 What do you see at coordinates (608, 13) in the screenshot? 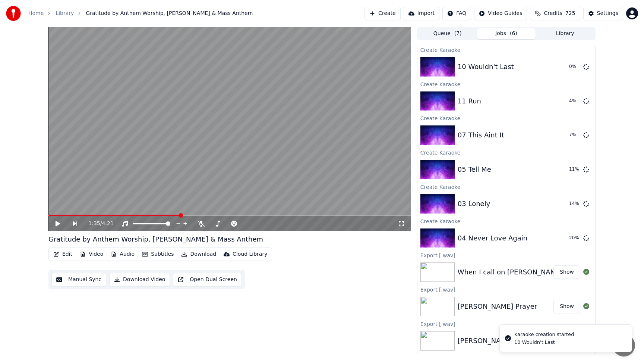
I see `div: Settings` at bounding box center [608, 13].